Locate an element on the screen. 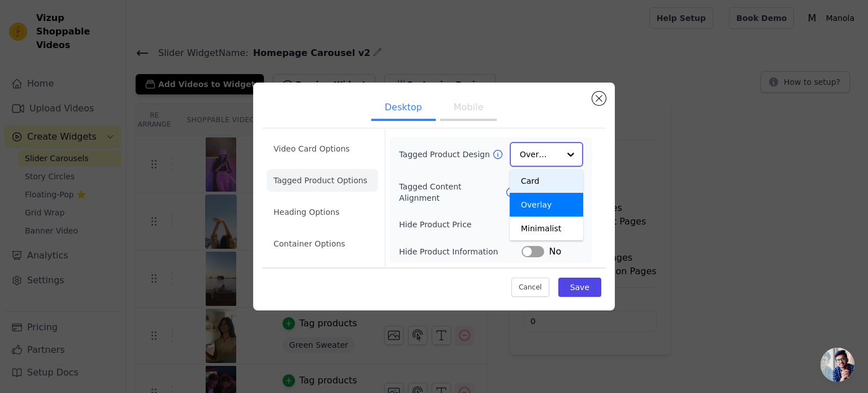 This screenshot has height=393, width=868. button: Close modal is located at coordinates (599, 98).